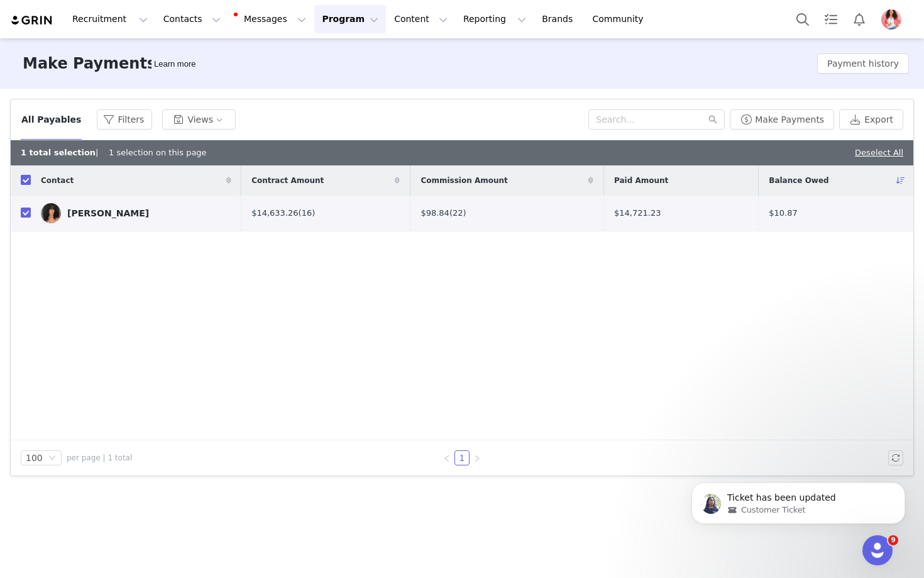  Describe the element at coordinates (894, 540) in the screenshot. I see `span: 9` at that location.